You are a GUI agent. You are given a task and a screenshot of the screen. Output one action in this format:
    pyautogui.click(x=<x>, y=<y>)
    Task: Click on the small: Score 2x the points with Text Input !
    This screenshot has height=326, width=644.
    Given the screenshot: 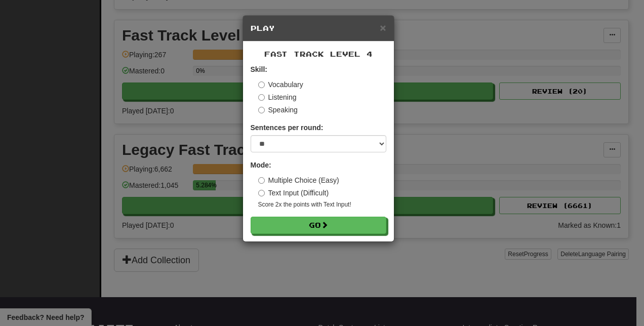 What is the action you would take?
    pyautogui.click(x=322, y=205)
    